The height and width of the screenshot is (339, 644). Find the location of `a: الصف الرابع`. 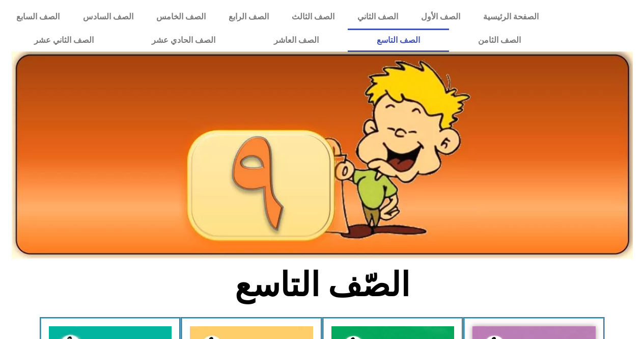

a: الصف الرابع is located at coordinates (249, 17).